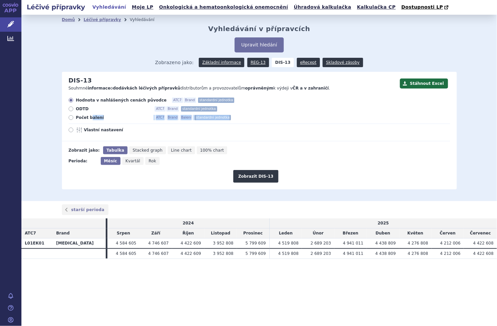 The width and height of the screenshot is (497, 326). What do you see at coordinates (146, 20) in the screenshot?
I see `li: Vyhledávání` at bounding box center [146, 20].